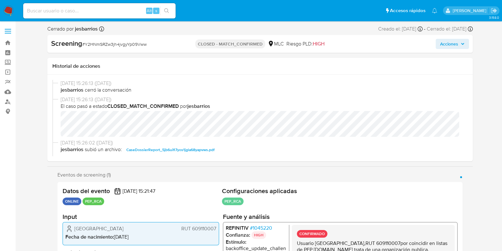  What do you see at coordinates (99, 11) in the screenshot?
I see `input: Buscar usuario o caso...` at bounding box center [99, 11].